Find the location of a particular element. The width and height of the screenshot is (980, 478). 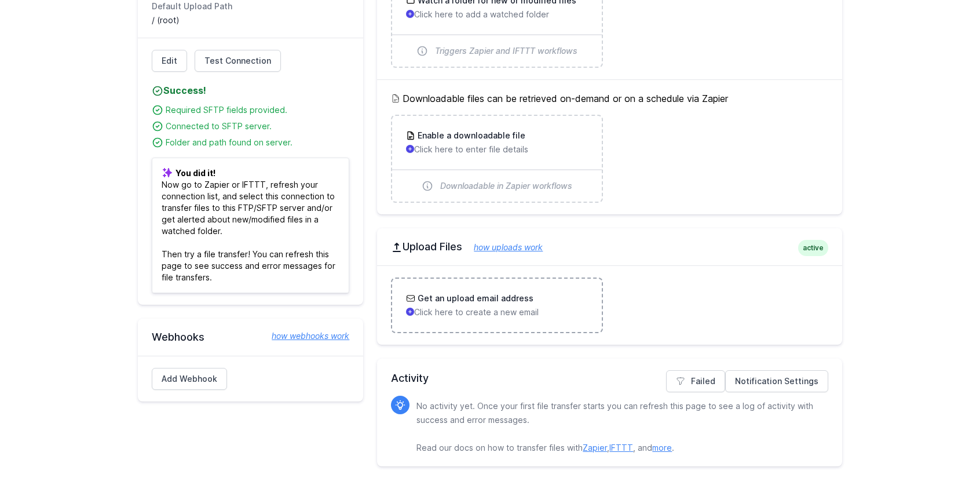

dt: Default Upload Path is located at coordinates (250, 6).